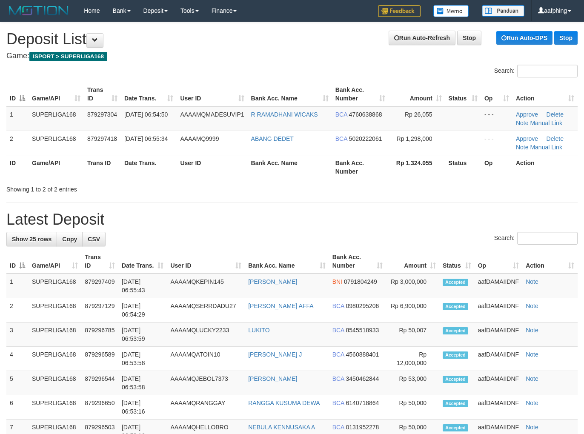 This screenshot has height=434, width=584. Describe the element at coordinates (363, 306) in the screenshot. I see `span: Copy 0980295206 to clipboard` at that location.